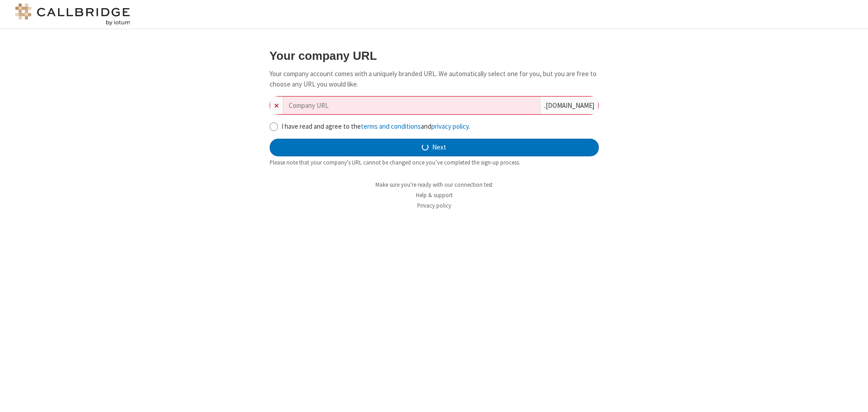 This screenshot has height=412, width=868. I want to click on p: Your company account comes with a uniquely branded URL. We automatically select one for you, but ..., so click(434, 79).